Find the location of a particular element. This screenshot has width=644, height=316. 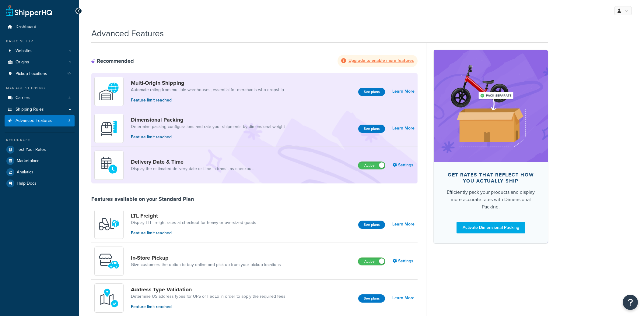

img: kIG8fy0lQAAAABJRU5ErkJggg== is located at coordinates (109, 298).